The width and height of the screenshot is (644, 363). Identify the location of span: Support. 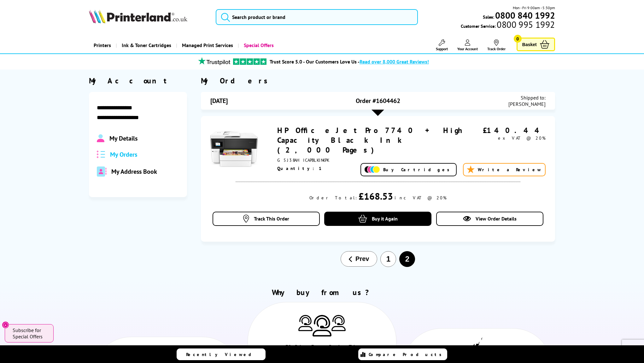
(442, 49).